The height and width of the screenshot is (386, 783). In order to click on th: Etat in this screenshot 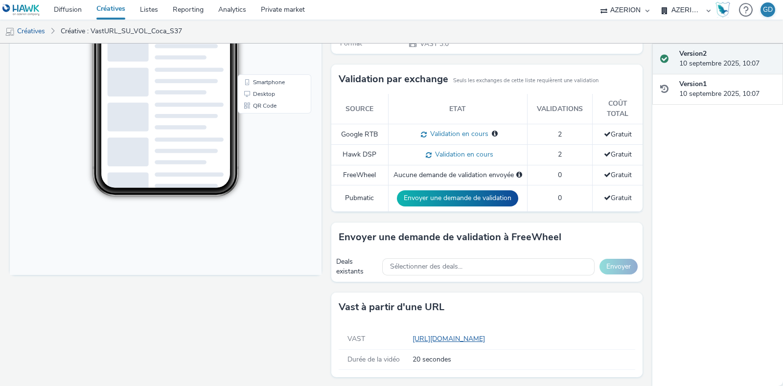, I will do `click(457, 109)`.